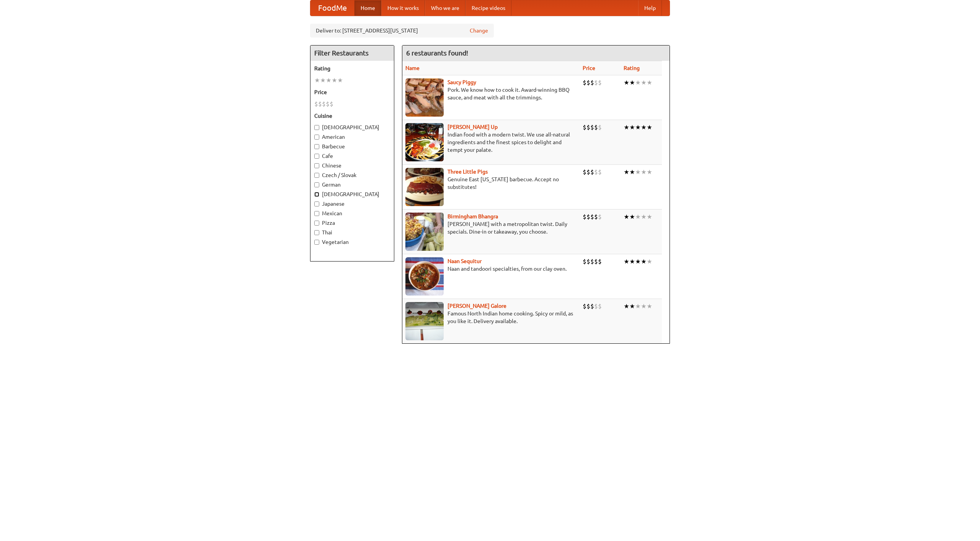 This screenshot has width=980, height=541. I want to click on a: Name, so click(412, 68).